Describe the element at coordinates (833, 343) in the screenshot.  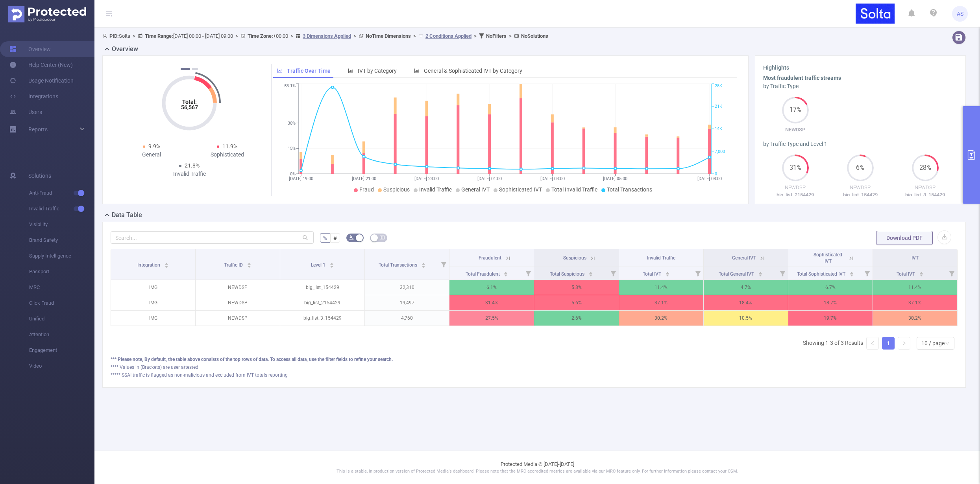
I see `li: Showing 1-3 of 3 Results` at that location.